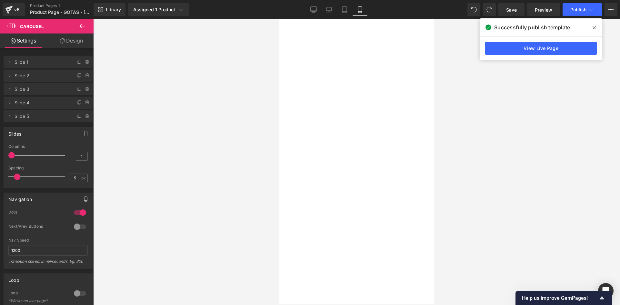 The image size is (620, 305). Describe the element at coordinates (582, 10) in the screenshot. I see `button: Publish` at that location.